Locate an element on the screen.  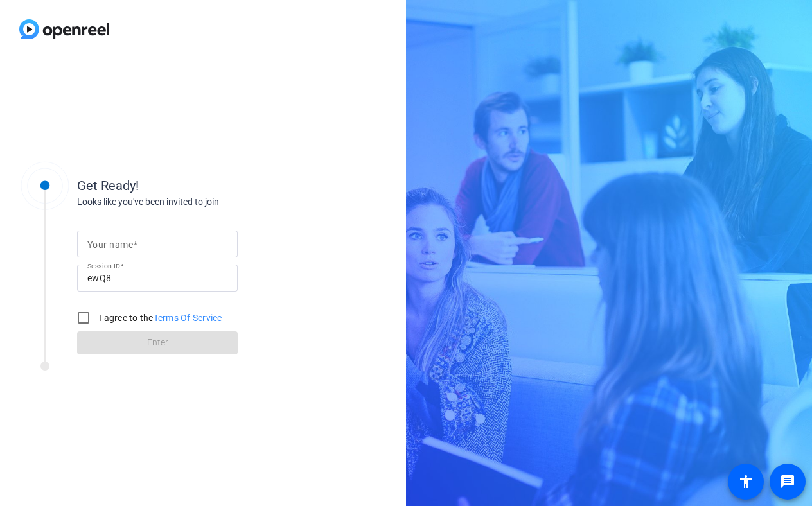
mat-icon: accessibility is located at coordinates (745, 482).